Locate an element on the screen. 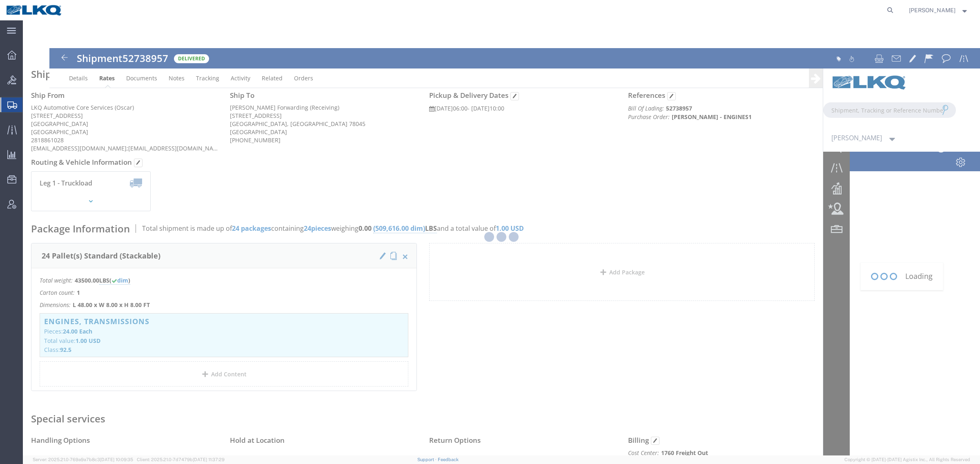  span: Kenneth Tatum is located at coordinates (932, 10).